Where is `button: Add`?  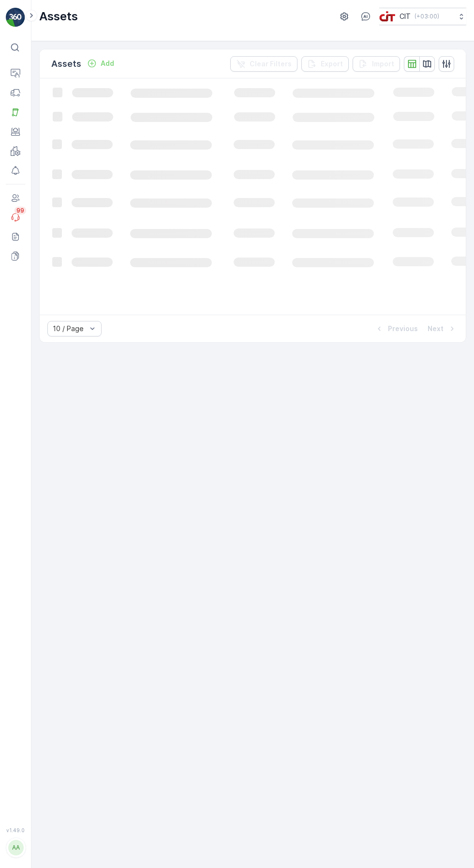 button: Add is located at coordinates (100, 63).